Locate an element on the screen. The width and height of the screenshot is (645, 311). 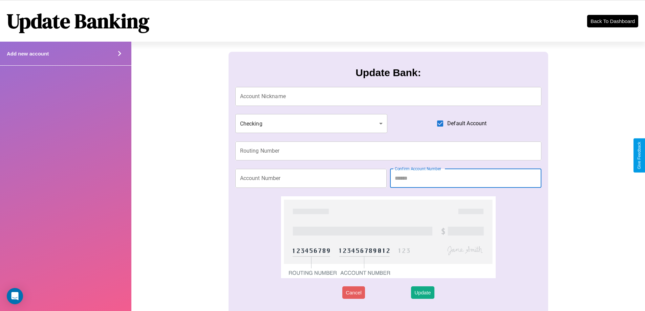
label: Confirm Account Number is located at coordinates (418, 169).